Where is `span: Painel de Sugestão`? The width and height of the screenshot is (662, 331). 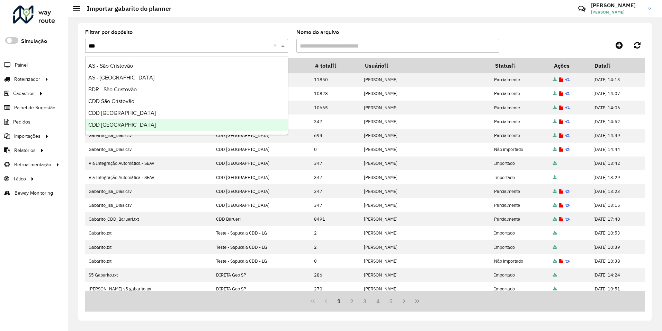 span: Painel de Sugestão is located at coordinates (35, 107).